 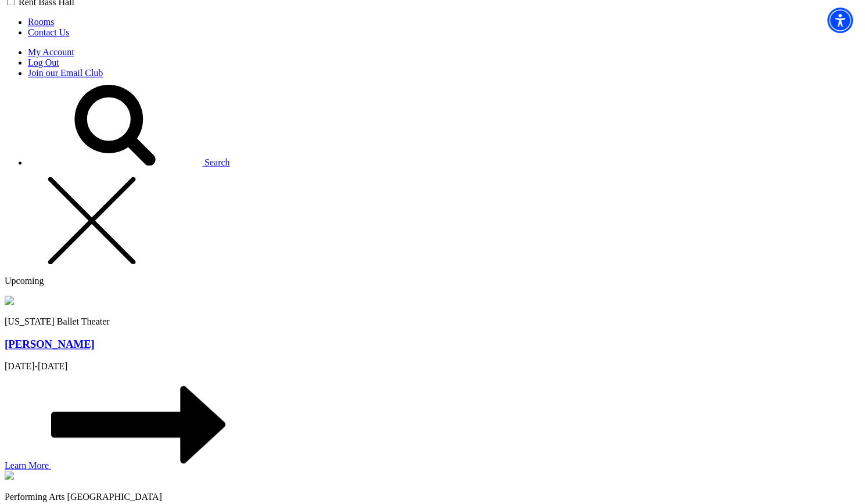 I want to click on span: Search, so click(x=218, y=162).